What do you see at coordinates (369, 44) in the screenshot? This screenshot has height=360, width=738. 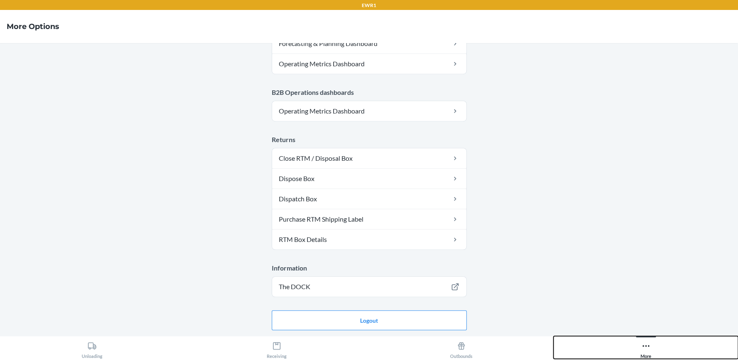 I see `a: Forecasting & Planning Dashboard` at bounding box center [369, 44].